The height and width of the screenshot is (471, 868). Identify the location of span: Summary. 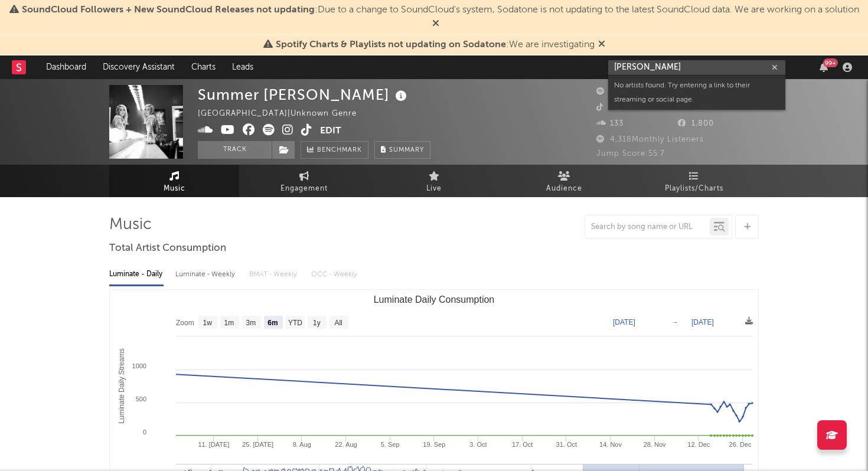
(407, 150).